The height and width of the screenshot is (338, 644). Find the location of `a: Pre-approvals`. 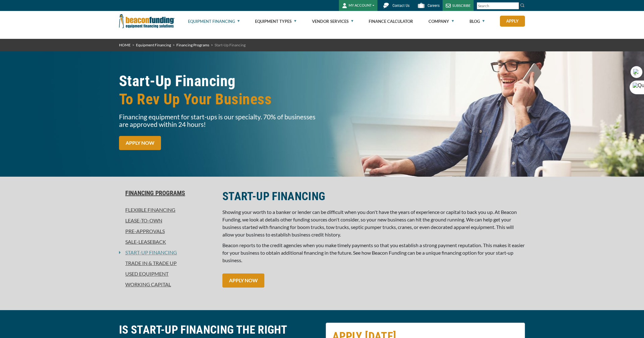

a: Pre-approvals is located at coordinates (167, 231).